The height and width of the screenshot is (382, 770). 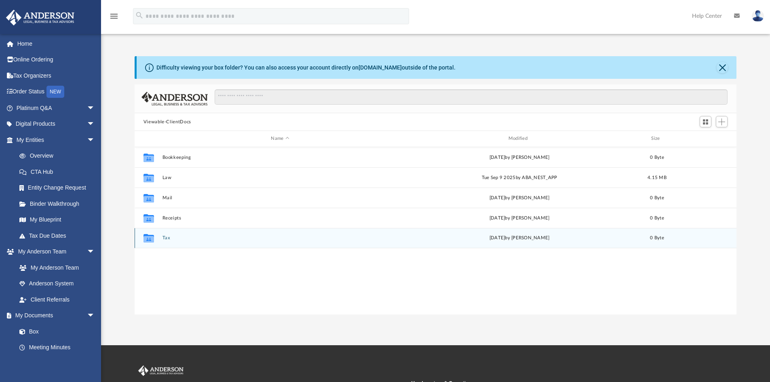 I want to click on a: Digital Productsarrow_drop_down, so click(x=56, y=124).